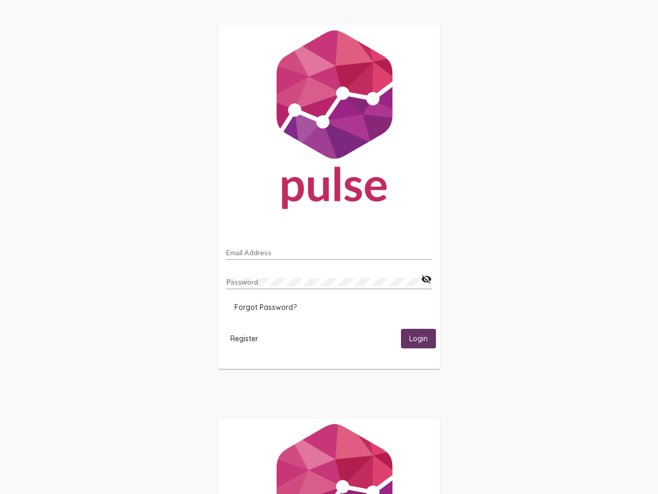 The height and width of the screenshot is (494, 658). I want to click on span: Forgot Password?, so click(265, 307).